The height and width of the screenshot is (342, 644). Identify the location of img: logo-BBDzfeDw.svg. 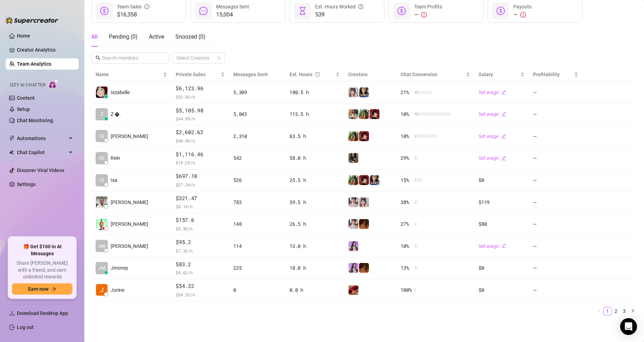
(32, 20).